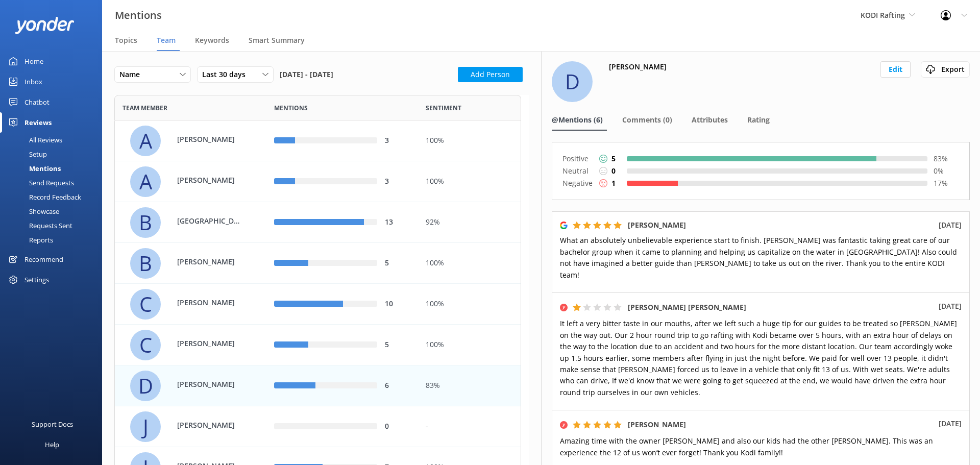 This screenshot has width=980, height=465. What do you see at coordinates (397, 305) in the screenshot?
I see `div: 10` at bounding box center [397, 305].